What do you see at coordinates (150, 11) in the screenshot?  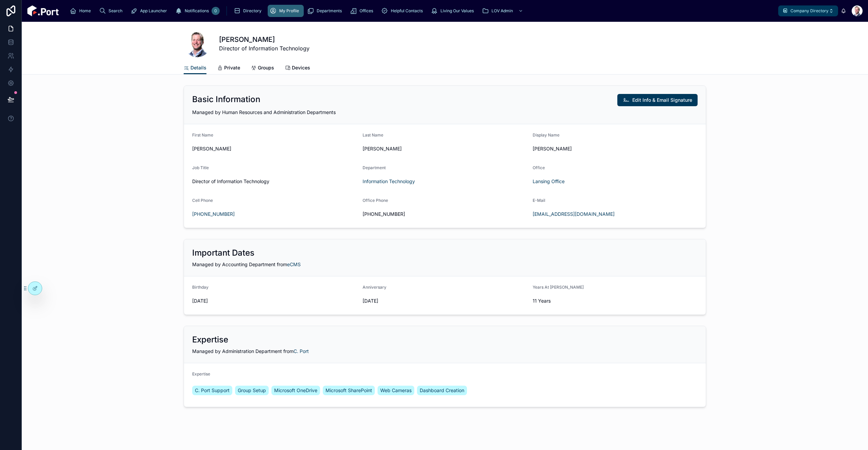 I see `a: App Launcher` at bounding box center [150, 11].